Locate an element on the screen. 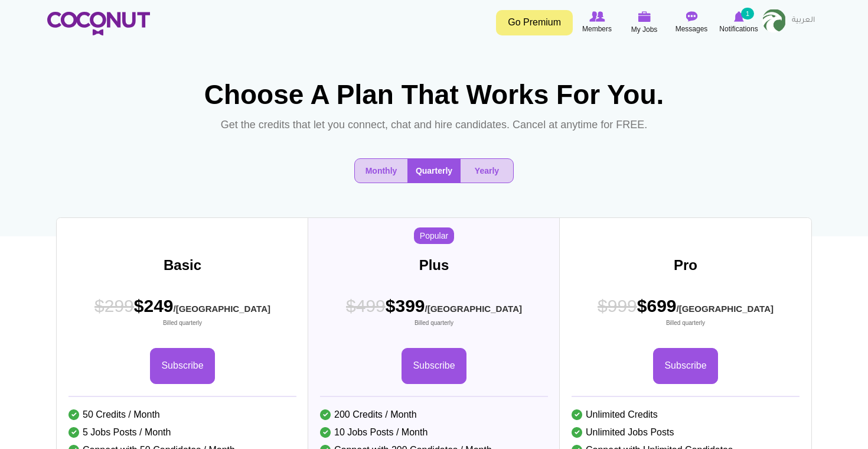  img: My Jobs is located at coordinates (644, 16).